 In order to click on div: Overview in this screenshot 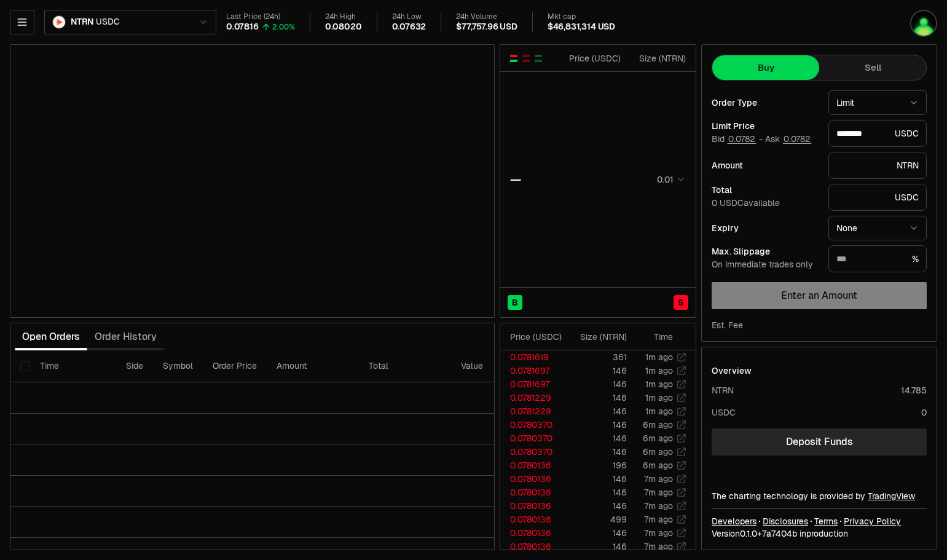, I will do `click(732, 370)`.